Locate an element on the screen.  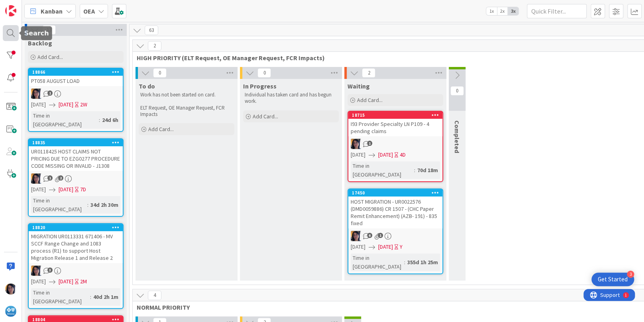
span: To do is located at coordinates (147, 86).